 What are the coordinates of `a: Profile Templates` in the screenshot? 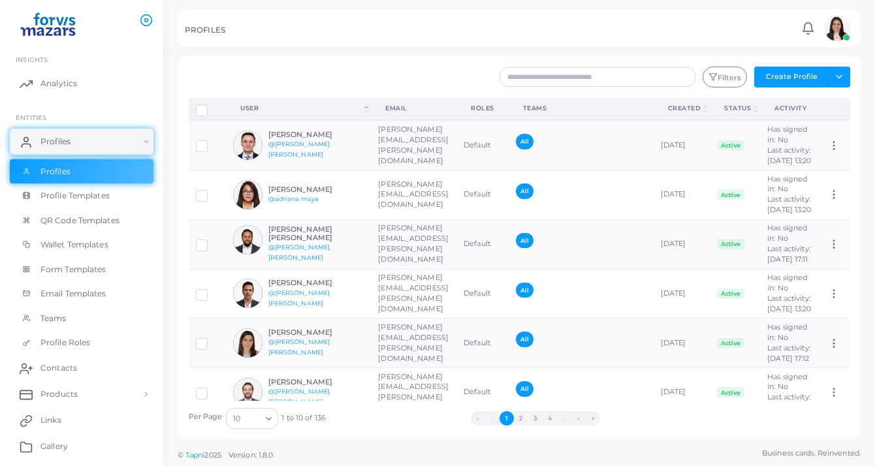 It's located at (82, 196).